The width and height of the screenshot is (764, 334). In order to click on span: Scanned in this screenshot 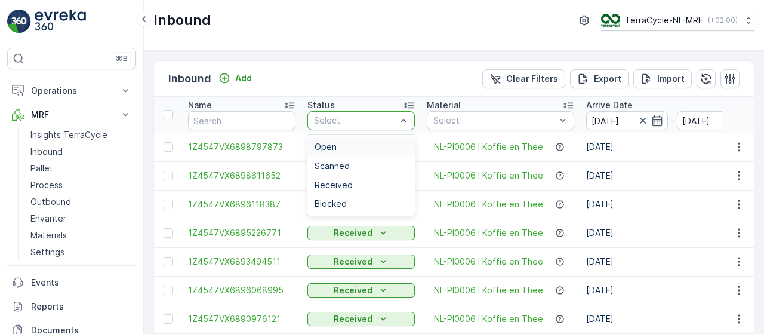, I will do `click(332, 166)`.